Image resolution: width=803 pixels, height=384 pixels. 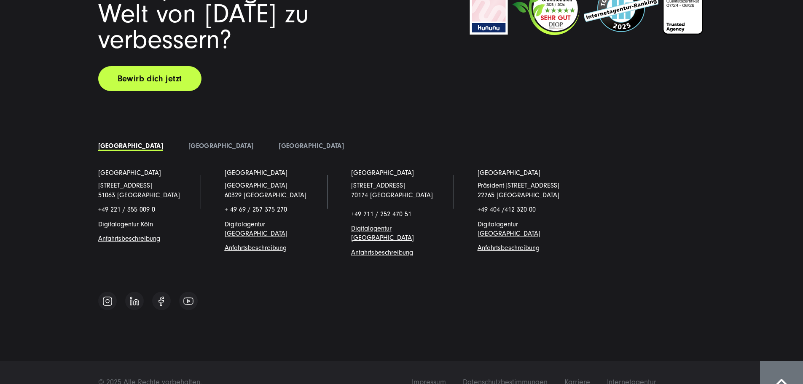 I want to click on span: 412 320 00, so click(x=520, y=210).